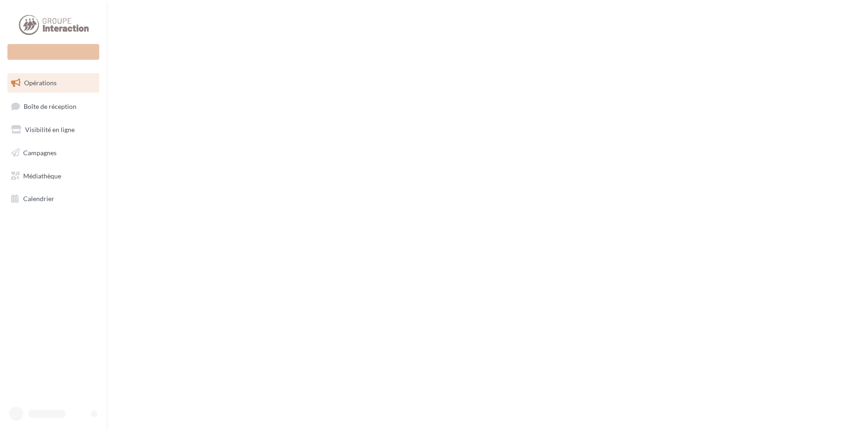 Image resolution: width=868 pixels, height=430 pixels. Describe the element at coordinates (40, 83) in the screenshot. I see `span: Opérations` at that location.